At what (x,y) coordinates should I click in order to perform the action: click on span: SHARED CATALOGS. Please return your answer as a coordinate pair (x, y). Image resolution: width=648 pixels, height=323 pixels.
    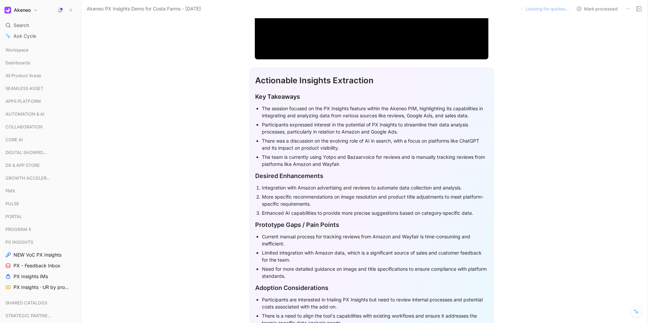
    Looking at the image, I should click on (26, 303).